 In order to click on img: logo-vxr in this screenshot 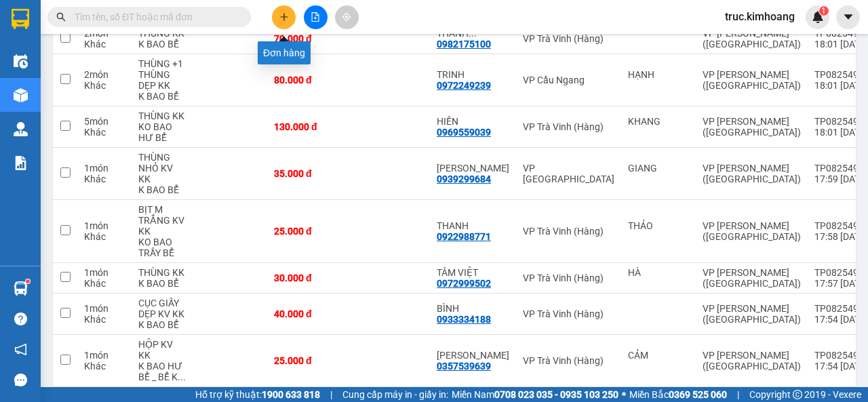, I will do `click(20, 19)`.